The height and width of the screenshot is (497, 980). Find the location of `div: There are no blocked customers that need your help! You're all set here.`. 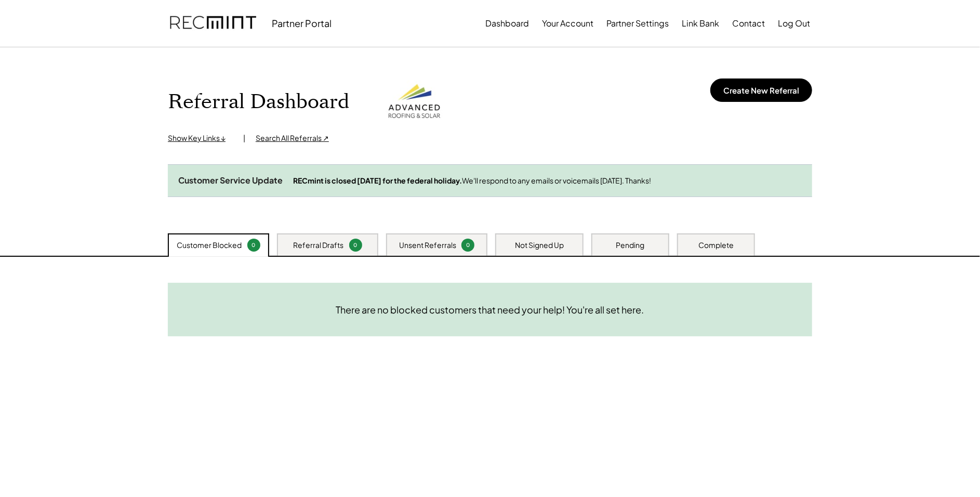

div: There are no blocked customers that need your help! You're all set here. is located at coordinates (490, 309).